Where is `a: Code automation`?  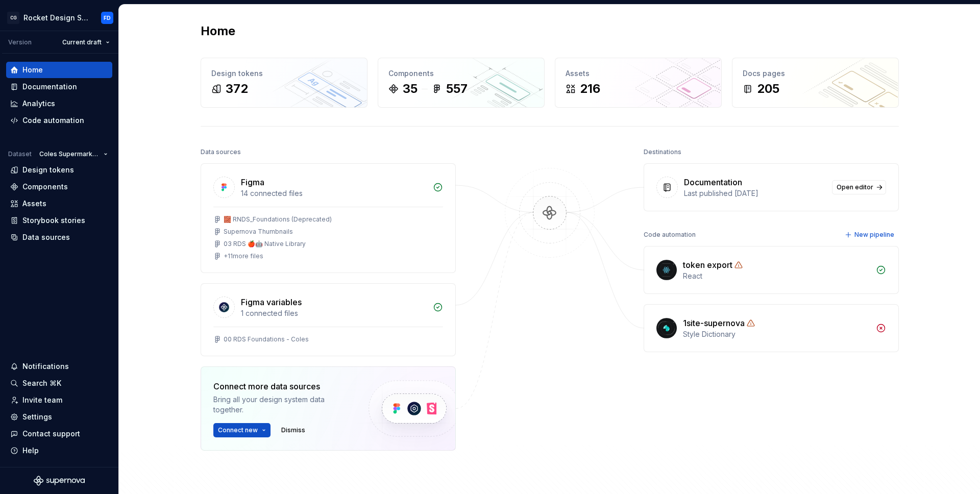 a: Code automation is located at coordinates (59, 121).